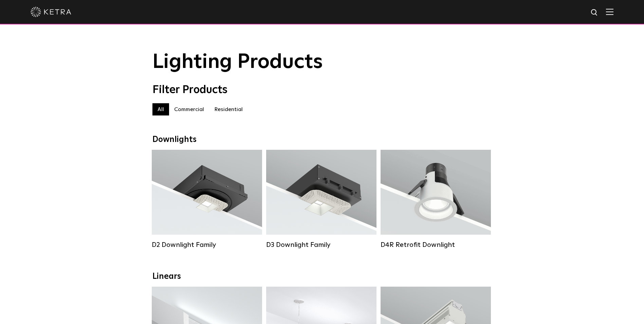  I want to click on img: ketra-logo-2019-white, so click(51, 12).